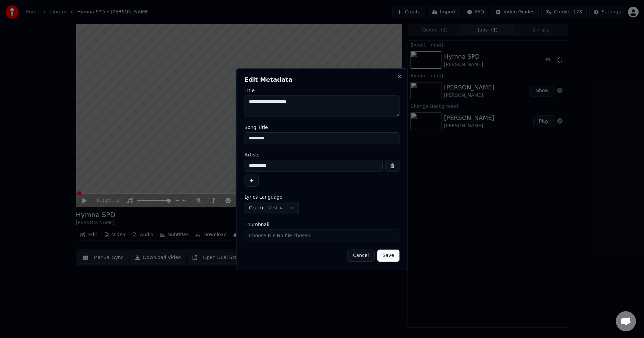 This screenshot has width=644, height=338. Describe the element at coordinates (322, 155) in the screenshot. I see `label: Artists` at that location.